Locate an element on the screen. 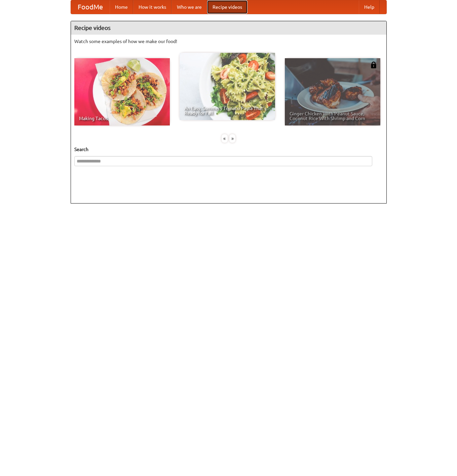 This screenshot has width=457, height=476. a: Help is located at coordinates (370, 7).